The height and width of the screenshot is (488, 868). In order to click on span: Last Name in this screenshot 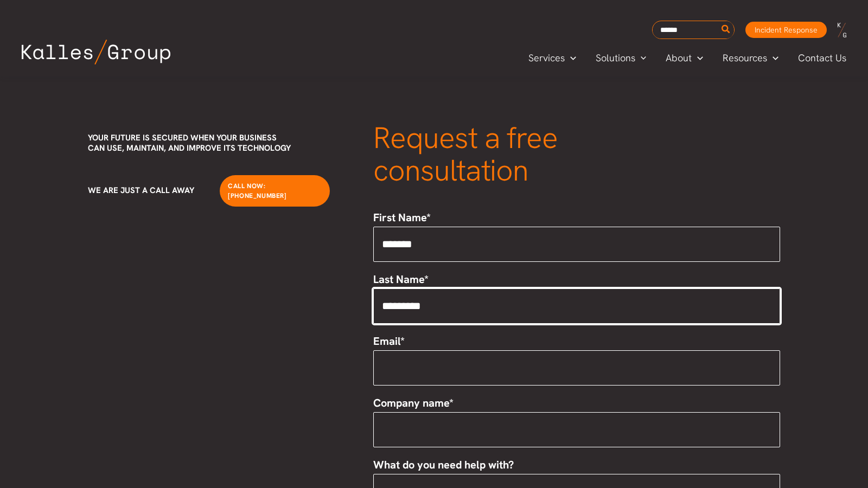, I will do `click(399, 279)`.